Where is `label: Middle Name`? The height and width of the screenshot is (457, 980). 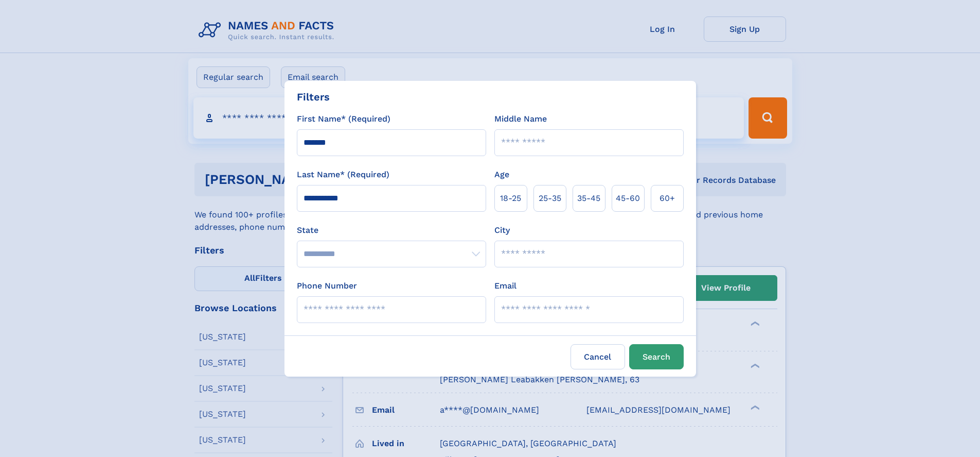 label: Middle Name is located at coordinates (521, 119).